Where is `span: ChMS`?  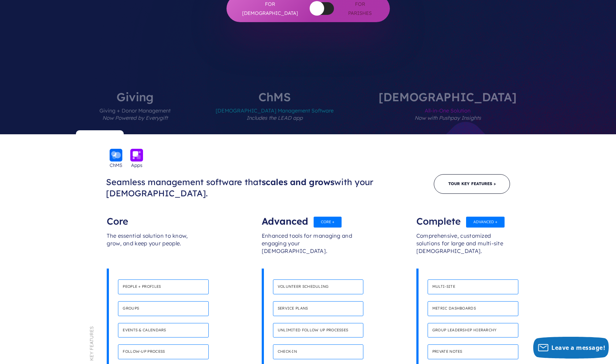
span: ChMS is located at coordinates (116, 165).